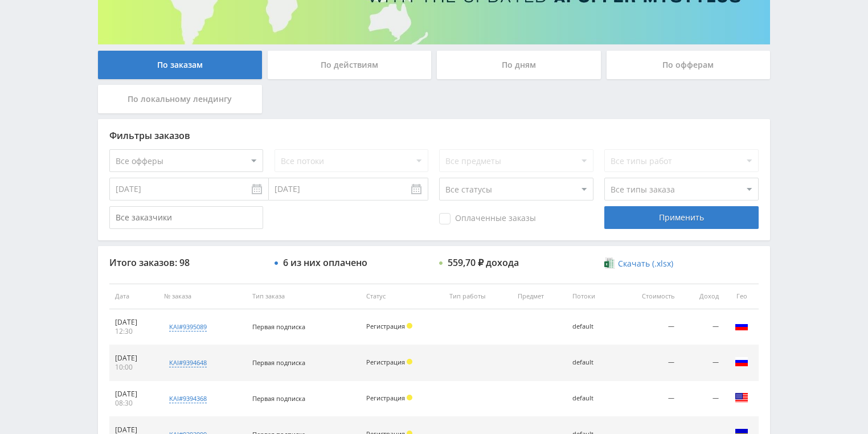  I want to click on th: Дата, so click(134, 296).